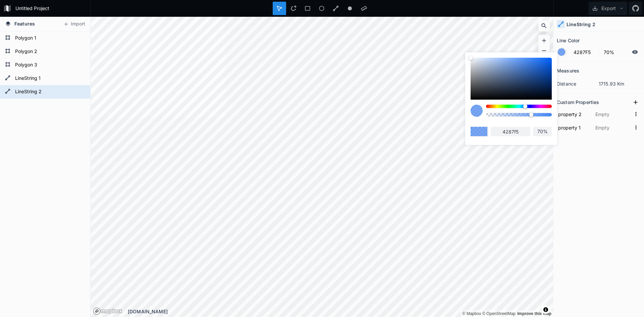 The width and height of the screenshot is (644, 317). Describe the element at coordinates (499, 313) in the screenshot. I see `a: OpenStreetMap` at that location.